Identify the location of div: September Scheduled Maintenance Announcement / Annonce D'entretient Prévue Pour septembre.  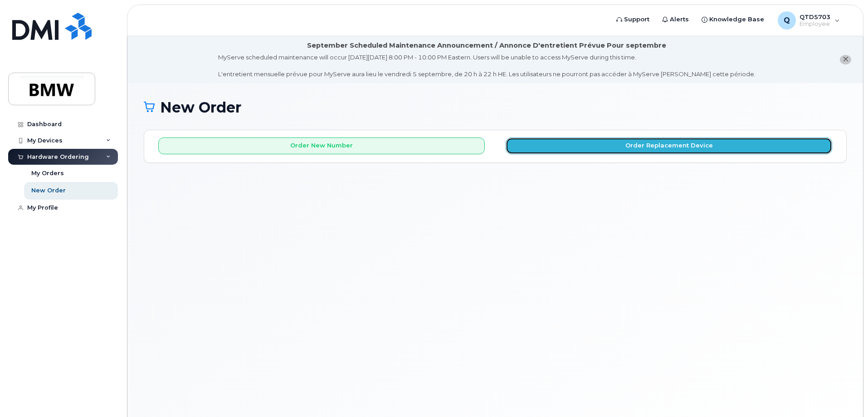
(486, 45).